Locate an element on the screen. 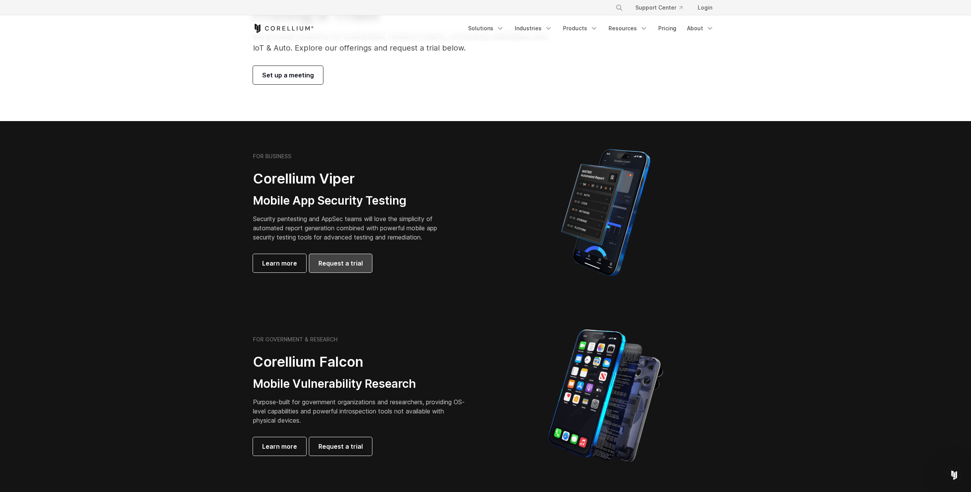 This screenshot has width=971, height=492. a: About is located at coordinates (701, 28).